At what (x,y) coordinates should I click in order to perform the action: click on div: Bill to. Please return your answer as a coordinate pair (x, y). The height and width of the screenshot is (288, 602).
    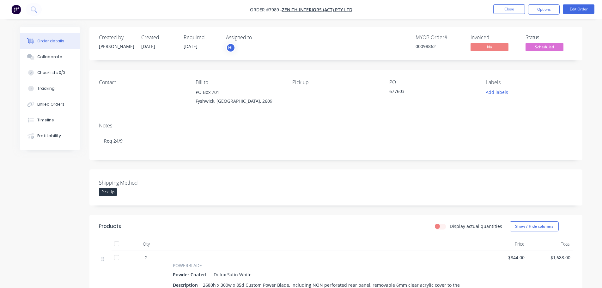
    Looking at the image, I should click on (239, 82).